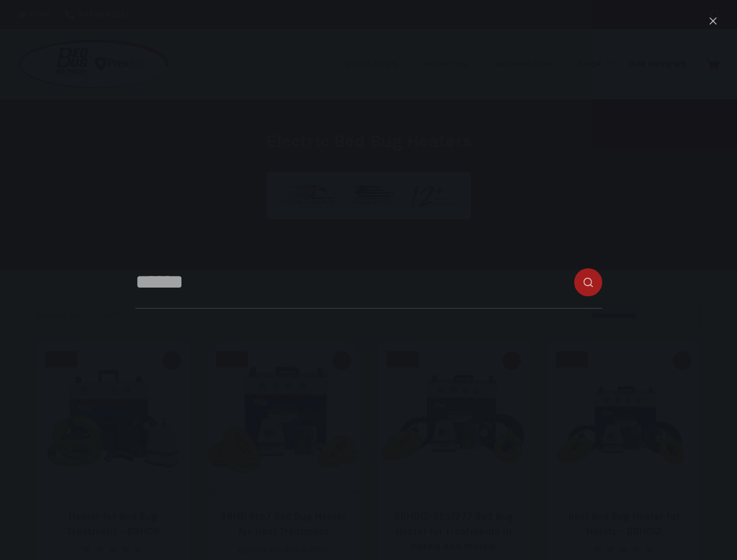 This screenshot has height=560, width=737. Describe the element at coordinates (284, 549) in the screenshot. I see `a: Electric Bed Bug Heaters` at that location.